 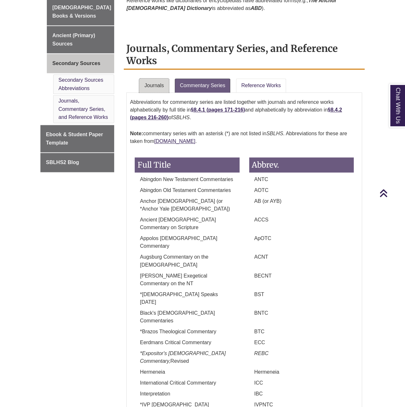 I want to click on i: ABD, so click(x=256, y=8).